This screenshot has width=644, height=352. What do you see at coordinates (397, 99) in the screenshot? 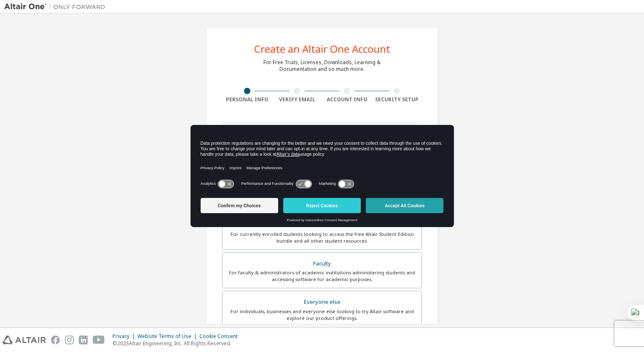
I see `div: Security Setup` at bounding box center [397, 99].